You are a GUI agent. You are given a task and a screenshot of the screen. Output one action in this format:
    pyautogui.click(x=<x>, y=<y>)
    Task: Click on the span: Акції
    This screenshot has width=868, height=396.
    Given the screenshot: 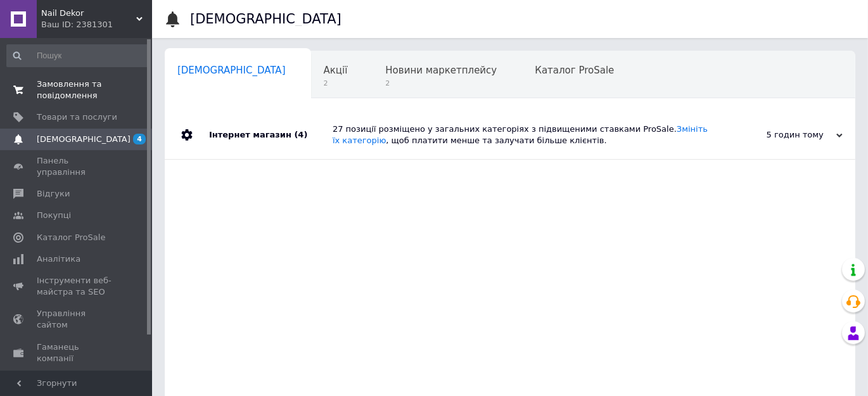 What is the action you would take?
    pyautogui.click(x=336, y=70)
    